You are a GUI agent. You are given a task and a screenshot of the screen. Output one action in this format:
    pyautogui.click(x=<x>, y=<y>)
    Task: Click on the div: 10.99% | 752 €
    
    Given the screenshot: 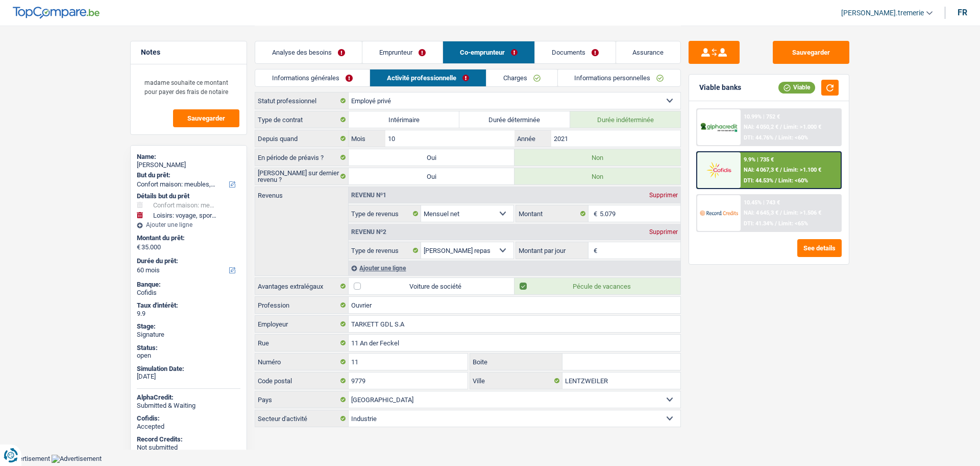 What is the action you would take?
    pyautogui.click(x=762, y=116)
    